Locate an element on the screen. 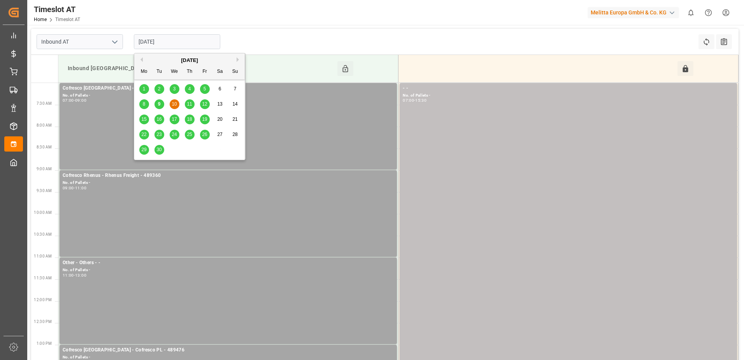 The image size is (744, 360). span: 15 is located at coordinates (144, 119).